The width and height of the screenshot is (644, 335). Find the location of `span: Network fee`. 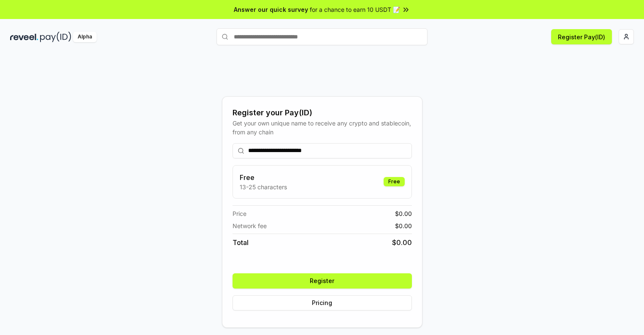

span: Network fee is located at coordinates (250, 225).